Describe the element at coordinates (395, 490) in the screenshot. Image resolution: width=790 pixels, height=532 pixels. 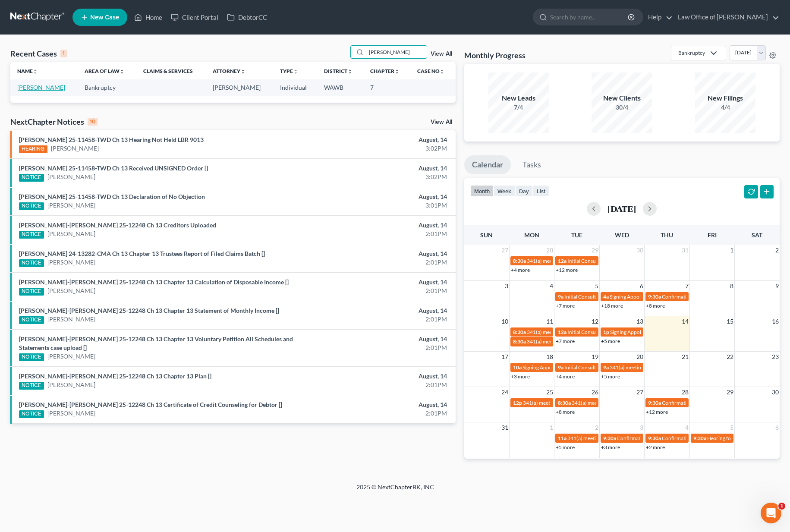
I see `div: 2025 © NextChapterBK, INC` at that location.